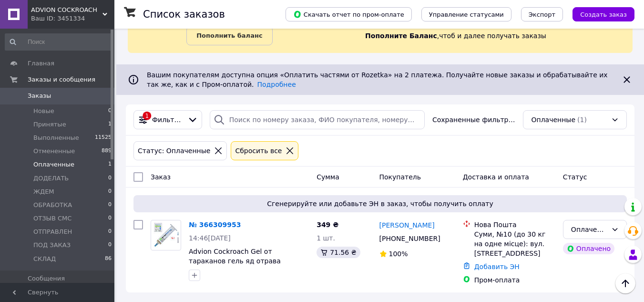  I want to click on span: 1 шт., so click(326, 238).